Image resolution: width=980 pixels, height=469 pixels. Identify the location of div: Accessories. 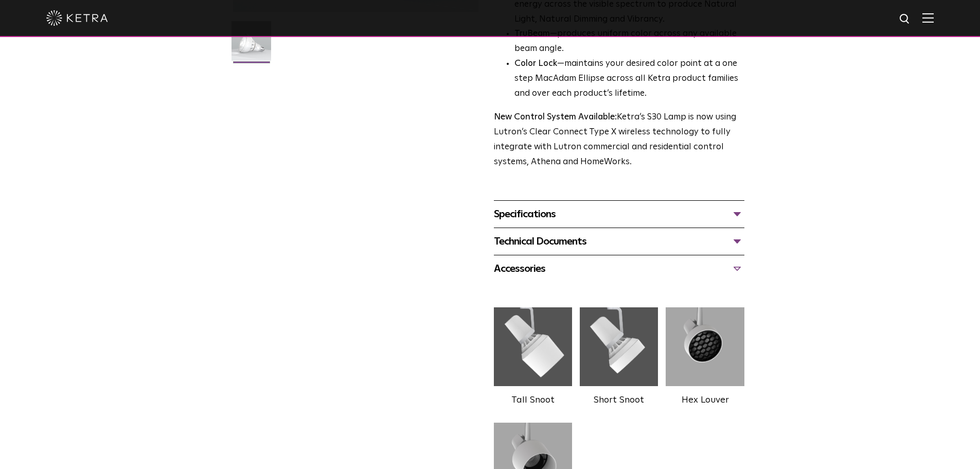
(619, 269).